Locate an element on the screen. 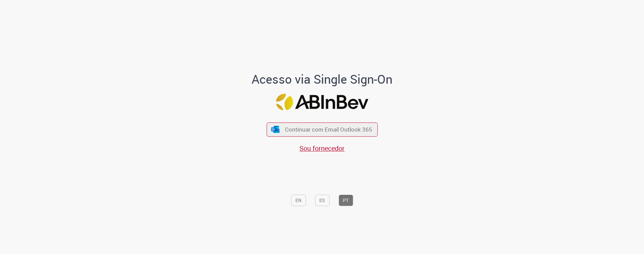  h1: Acesso via Single Sign-On is located at coordinates (322, 79).